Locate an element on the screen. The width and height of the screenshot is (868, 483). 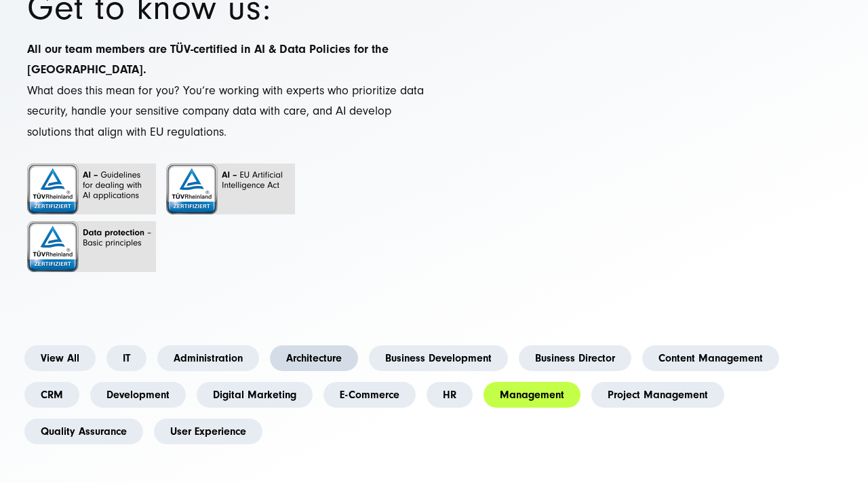
a: Development is located at coordinates (138, 395).